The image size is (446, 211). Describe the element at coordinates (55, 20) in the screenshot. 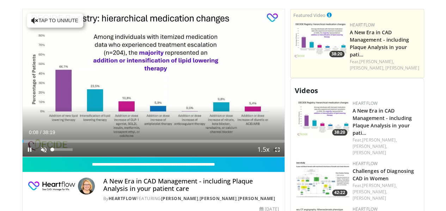

I see `button: Tap to unmute` at that location.